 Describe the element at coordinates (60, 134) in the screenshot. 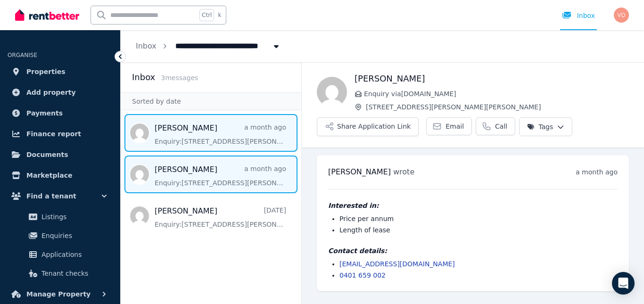

I see `a: Finance report` at that location.